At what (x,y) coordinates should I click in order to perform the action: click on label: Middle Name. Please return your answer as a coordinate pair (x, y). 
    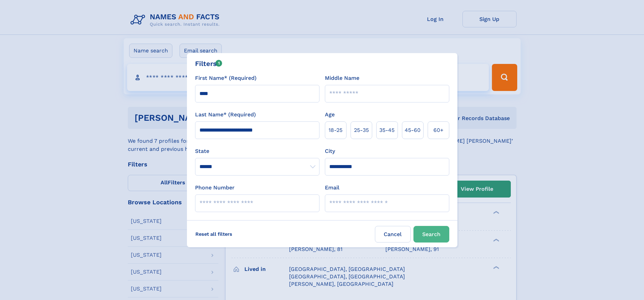
    Looking at the image, I should click on (342, 78).